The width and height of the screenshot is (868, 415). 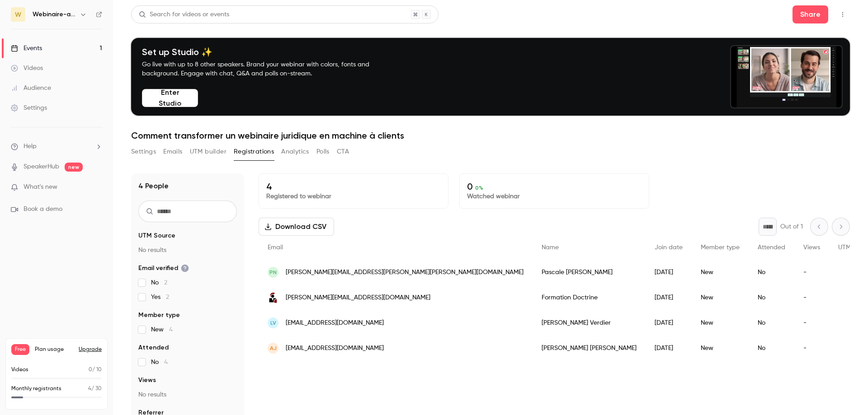 I want to click on span: Name, so click(x=550, y=248).